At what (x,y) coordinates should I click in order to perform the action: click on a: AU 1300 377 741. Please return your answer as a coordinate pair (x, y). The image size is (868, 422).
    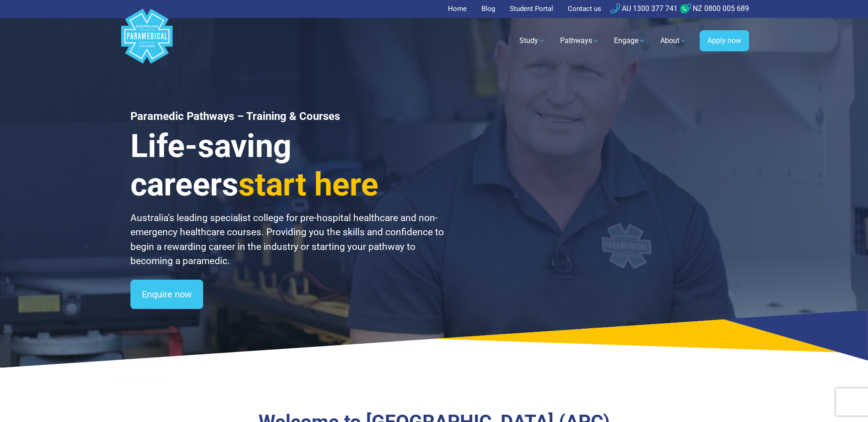
    Looking at the image, I should click on (644, 8).